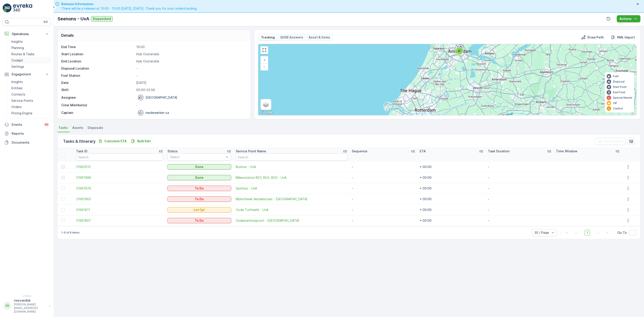 The height and width of the screenshot is (317, 644). What do you see at coordinates (595, 37) in the screenshot?
I see `p: Draw Path` at bounding box center [595, 37].